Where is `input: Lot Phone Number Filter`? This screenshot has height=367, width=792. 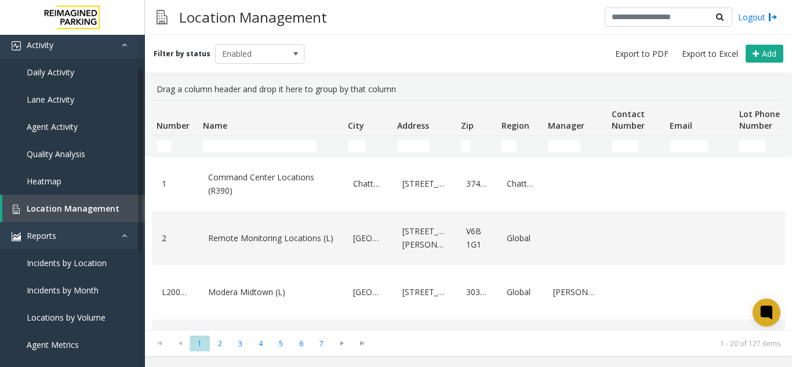
input: Lot Phone Number Filter is located at coordinates (753, 146).